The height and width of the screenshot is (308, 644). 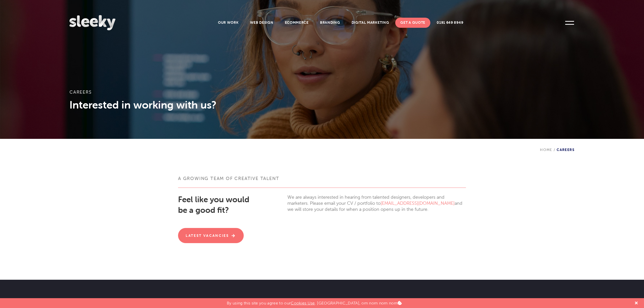 What do you see at coordinates (546, 150) in the screenshot?
I see `a: Home` at bounding box center [546, 150].